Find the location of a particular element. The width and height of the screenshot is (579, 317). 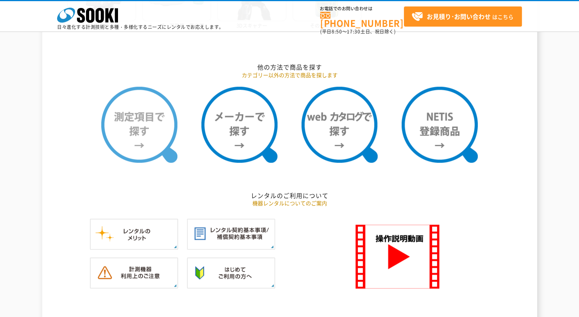

img: NETIS登録商品 is located at coordinates (440, 125).